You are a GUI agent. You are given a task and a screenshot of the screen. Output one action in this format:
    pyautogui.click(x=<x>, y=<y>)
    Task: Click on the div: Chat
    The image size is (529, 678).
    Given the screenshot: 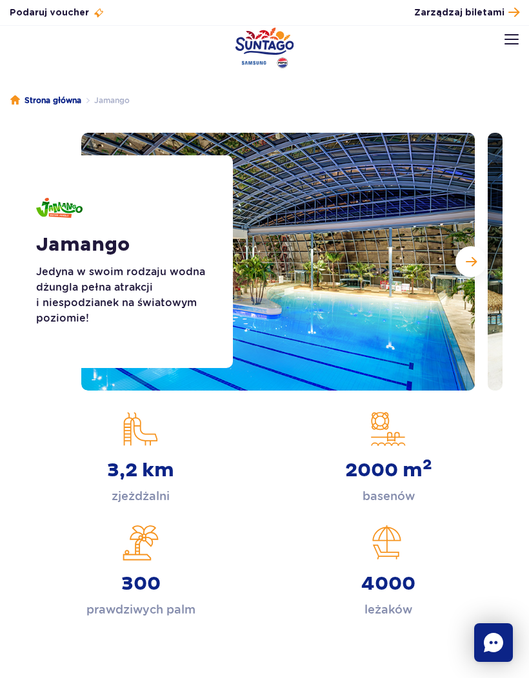 What is the action you would take?
    pyautogui.click(x=493, y=643)
    